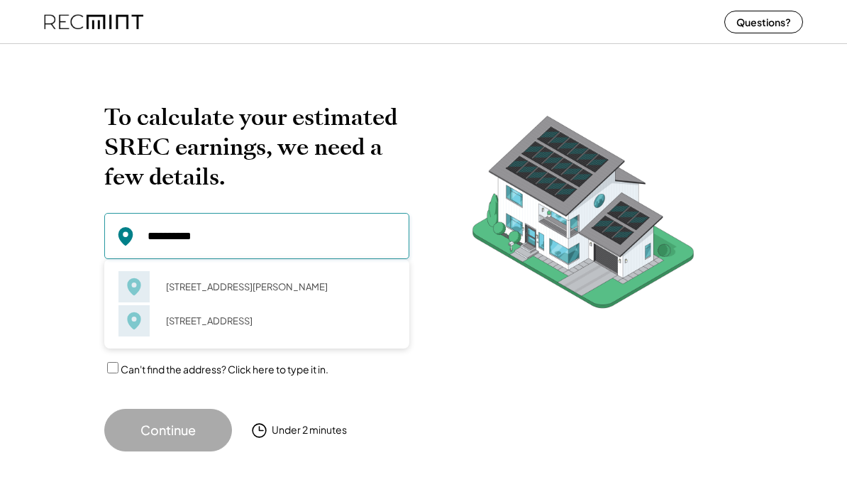 The image size is (847, 504). What do you see at coordinates (257, 147) in the screenshot?
I see `h2: To calculate your estimated SREC earnings, we need a few details.` at bounding box center [257, 147].